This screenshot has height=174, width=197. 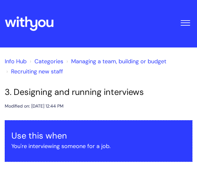 What do you see at coordinates (185, 21) in the screenshot?
I see `button: Toggle Navigation` at bounding box center [185, 21].